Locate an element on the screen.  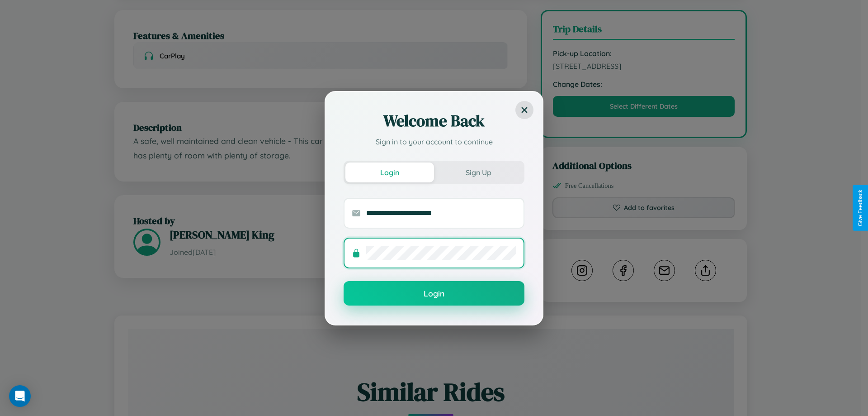
div: Give Feedback is located at coordinates (860, 208).